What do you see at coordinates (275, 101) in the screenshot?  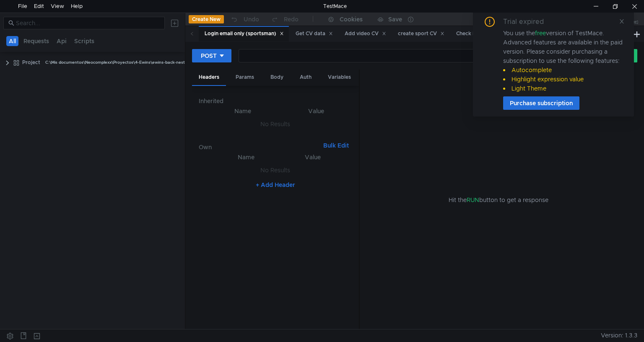 I see `h6: Inherited` at bounding box center [275, 101].